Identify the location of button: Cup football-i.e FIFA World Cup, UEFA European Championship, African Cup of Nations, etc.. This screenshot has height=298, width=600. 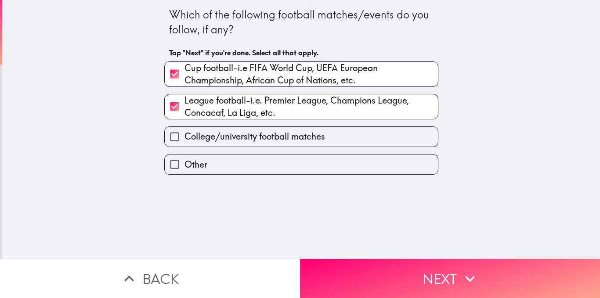
(302, 74).